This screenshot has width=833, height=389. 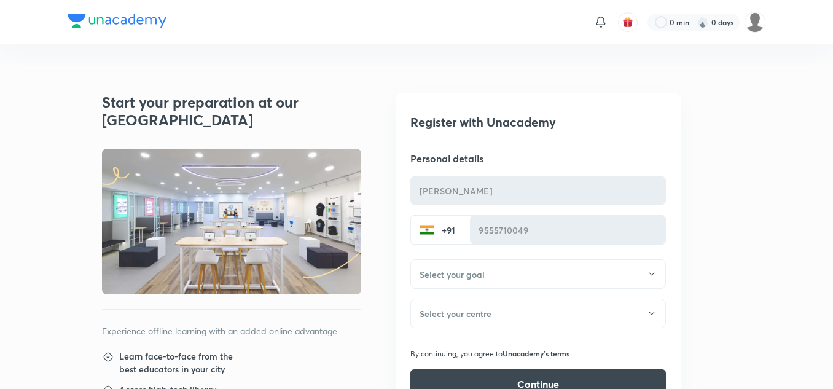 I want to click on input: Enter full name, so click(x=538, y=190).